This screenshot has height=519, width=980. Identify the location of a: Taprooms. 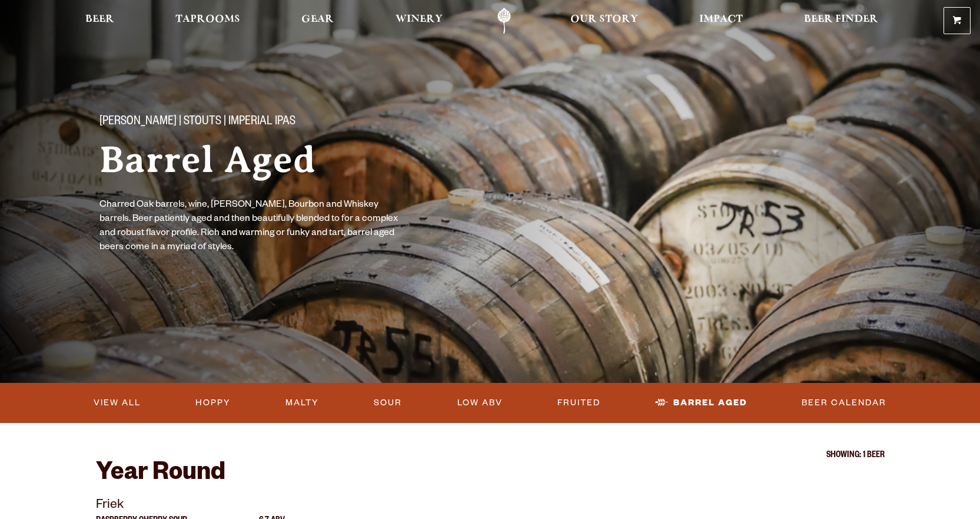
(208, 21).